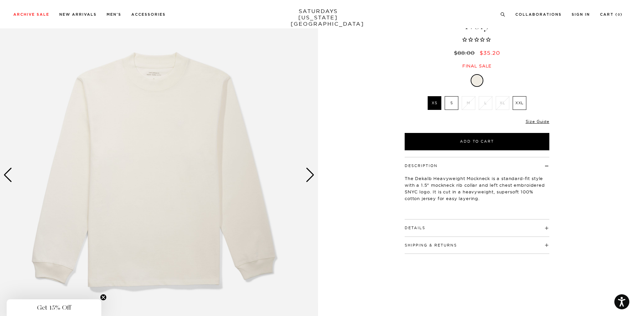  Describe the element at coordinates (421, 165) in the screenshot. I see `button: Description` at that location.